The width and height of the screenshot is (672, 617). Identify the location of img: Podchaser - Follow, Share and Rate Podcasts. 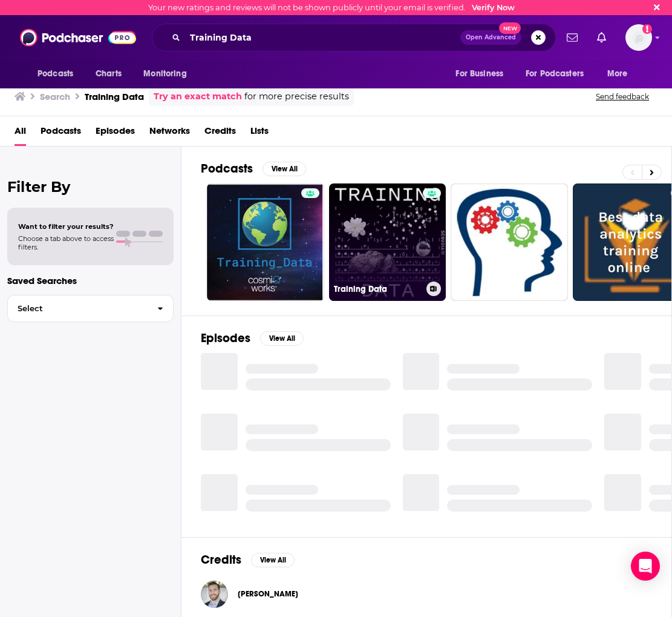
(78, 38).